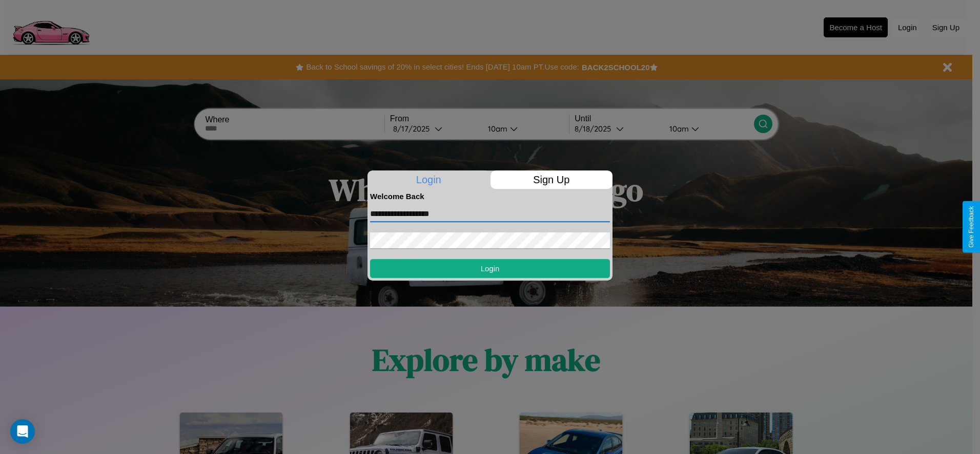 The height and width of the screenshot is (454, 980). What do you see at coordinates (490, 196) in the screenshot?
I see `h4: Welcome Back` at bounding box center [490, 196].